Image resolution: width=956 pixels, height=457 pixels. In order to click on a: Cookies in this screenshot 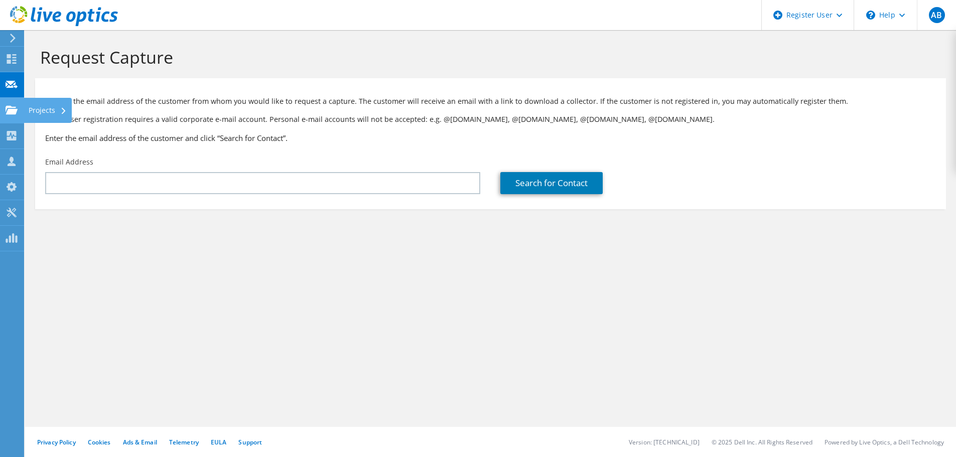, I will do `click(99, 442)`.